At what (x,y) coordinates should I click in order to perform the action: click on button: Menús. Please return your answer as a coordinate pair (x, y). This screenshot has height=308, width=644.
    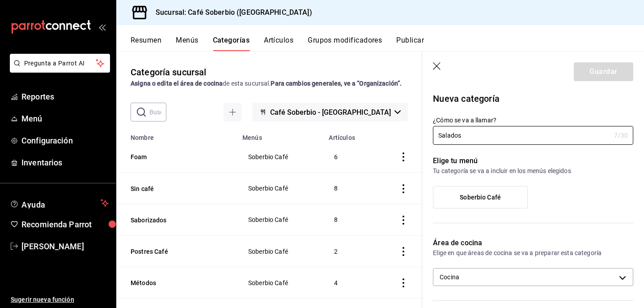
    Looking at the image, I should click on (187, 44).